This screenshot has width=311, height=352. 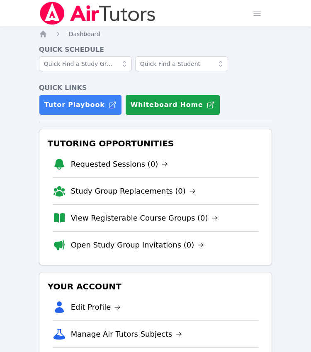 I want to click on a: Dashboard, so click(x=85, y=34).